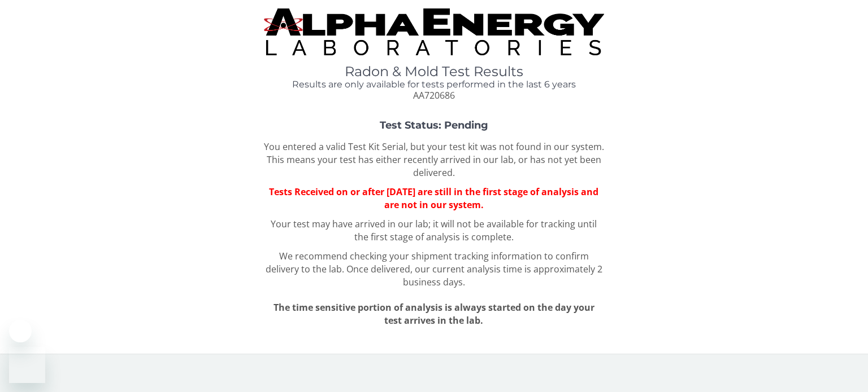  Describe the element at coordinates (474, 276) in the screenshot. I see `span: Once delivered, our current analysis time is approximately 2 business days.` at that location.